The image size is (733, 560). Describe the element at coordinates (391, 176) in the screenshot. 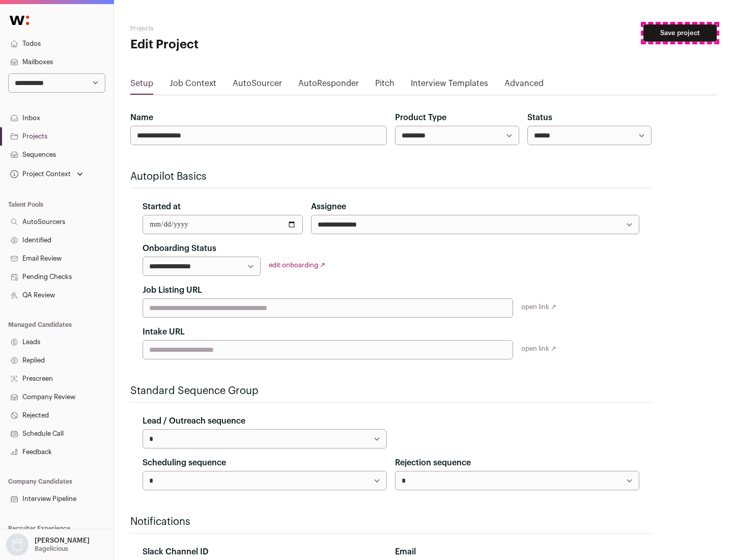

I see `h2: Autopilot Basics` at that location.